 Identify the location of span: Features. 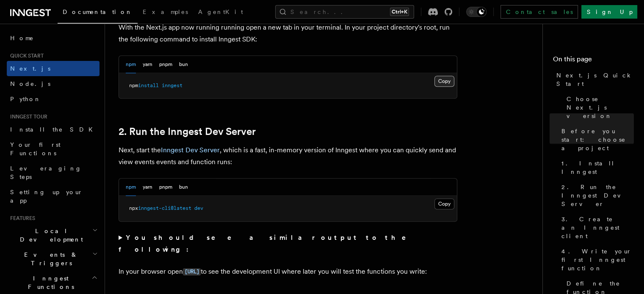
(21, 219).